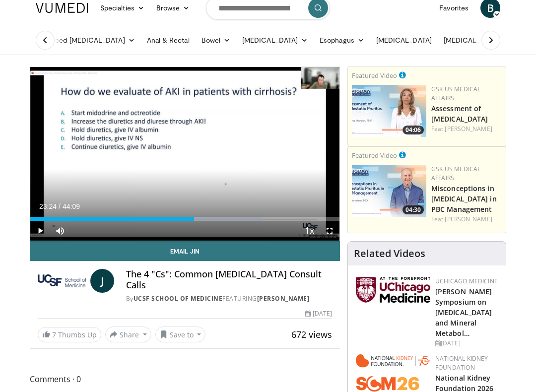  I want to click on span: 7, so click(54, 335).